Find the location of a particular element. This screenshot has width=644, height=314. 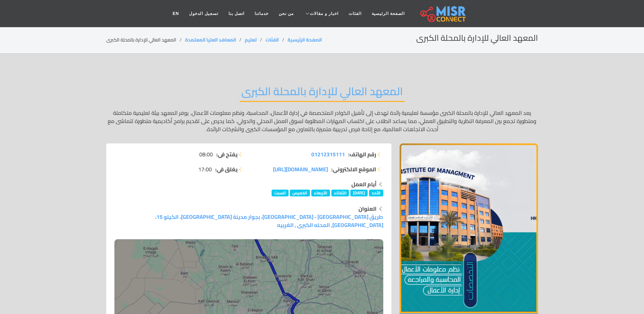

li: المعهد العالي للإدارة بالمحلة الكبرى is located at coordinates (146, 40).